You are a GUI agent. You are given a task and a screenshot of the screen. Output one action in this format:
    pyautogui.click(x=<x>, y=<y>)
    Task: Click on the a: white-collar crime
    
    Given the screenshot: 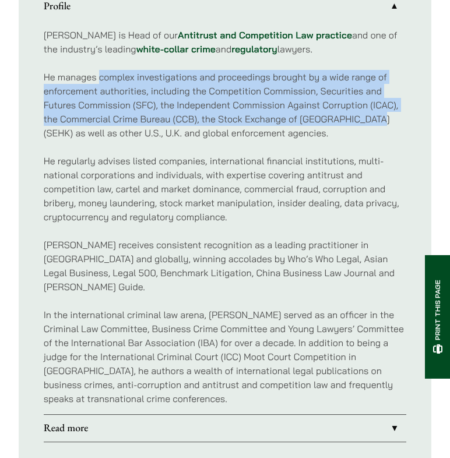 What is the action you would take?
    pyautogui.click(x=176, y=49)
    